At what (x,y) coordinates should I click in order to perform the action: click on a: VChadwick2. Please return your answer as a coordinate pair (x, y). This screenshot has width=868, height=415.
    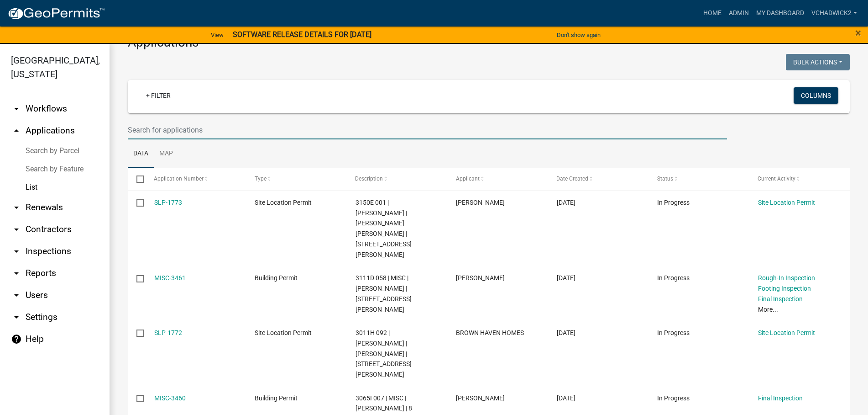
    Looking at the image, I should click on (835, 14).